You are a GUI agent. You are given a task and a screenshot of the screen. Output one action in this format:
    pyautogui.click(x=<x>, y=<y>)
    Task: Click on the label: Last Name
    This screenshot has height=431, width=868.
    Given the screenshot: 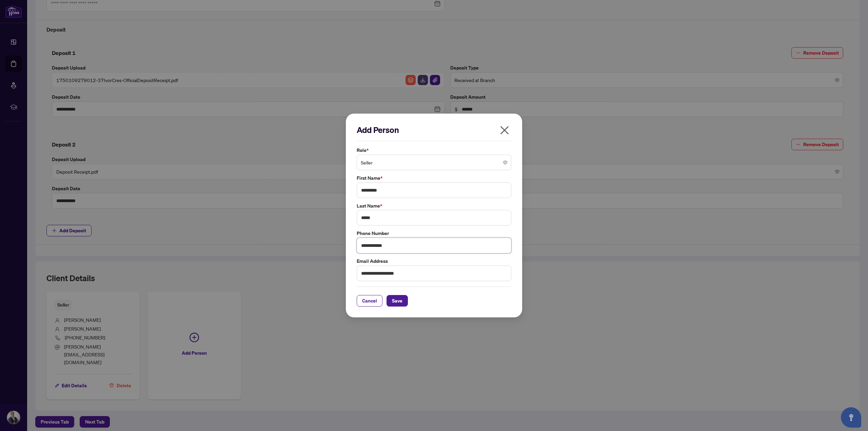 What is the action you would take?
    pyautogui.click(x=434, y=206)
    